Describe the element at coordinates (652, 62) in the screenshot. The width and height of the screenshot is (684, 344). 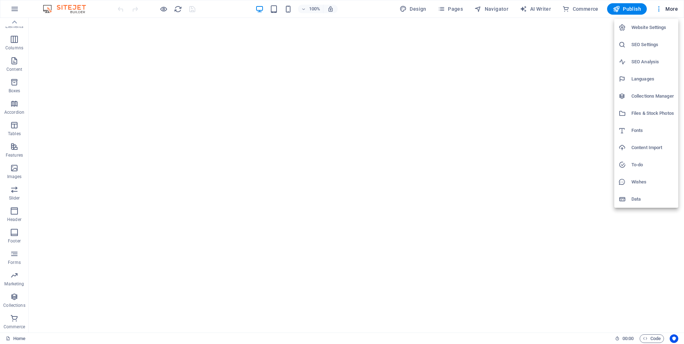
I see `h6: SEO Analysis` at that location.